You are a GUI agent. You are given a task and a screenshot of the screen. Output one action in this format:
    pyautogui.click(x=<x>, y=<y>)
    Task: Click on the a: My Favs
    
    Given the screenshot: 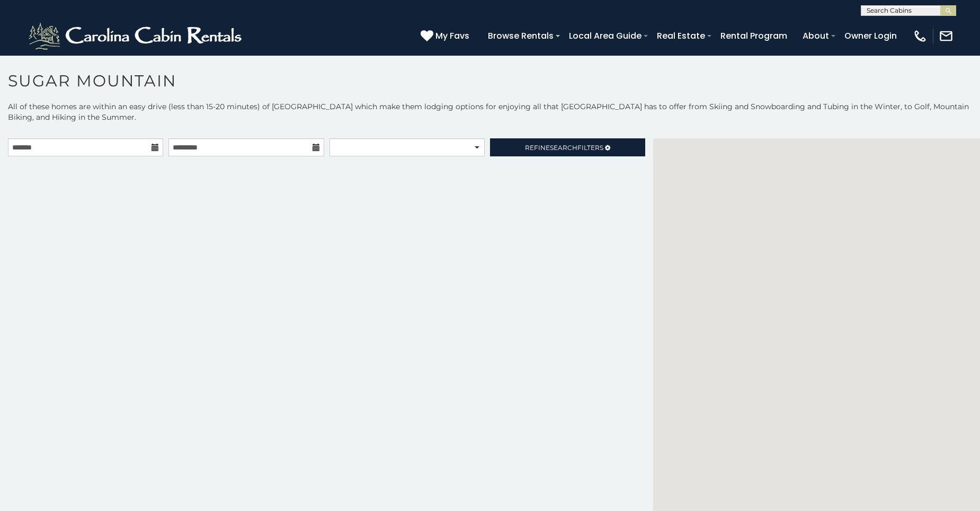 What is the action you would take?
    pyautogui.click(x=446, y=36)
    